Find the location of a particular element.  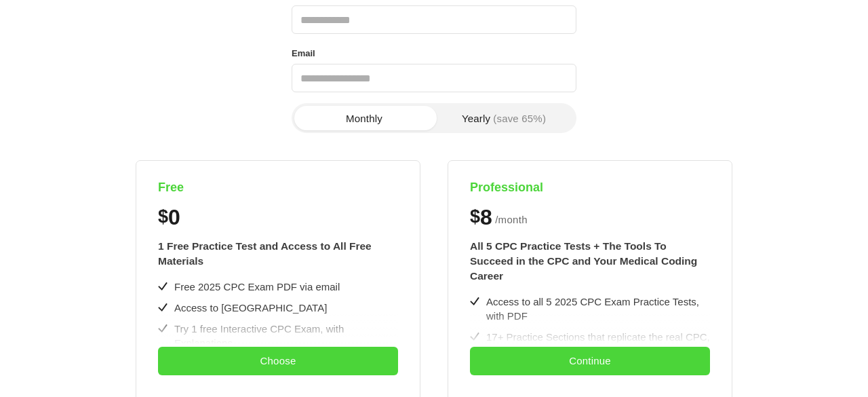

button: Choose is located at coordinates (278, 361).